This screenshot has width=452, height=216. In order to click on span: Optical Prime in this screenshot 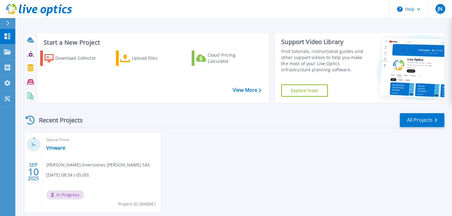, I will do `click(101, 140)`.